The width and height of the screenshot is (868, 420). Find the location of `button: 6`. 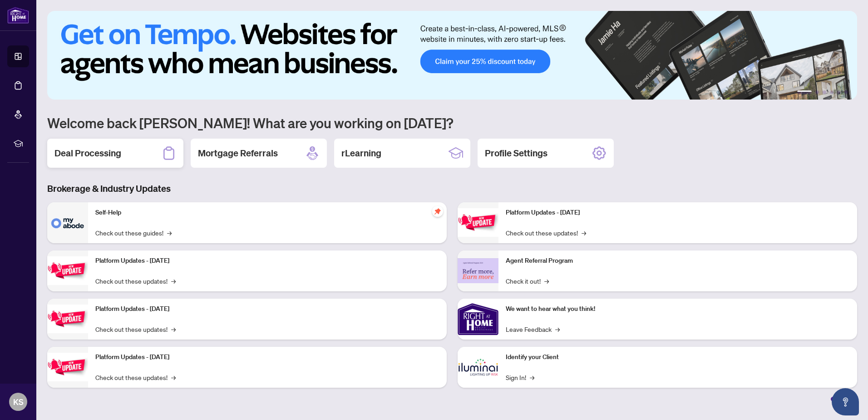

button: 6 is located at coordinates (846, 92).